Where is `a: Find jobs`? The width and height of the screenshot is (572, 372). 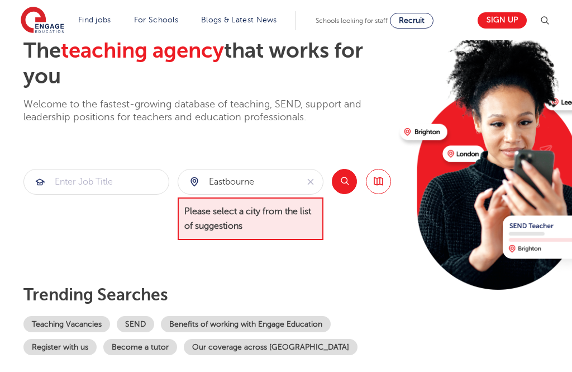 a: Find jobs is located at coordinates (94, 20).